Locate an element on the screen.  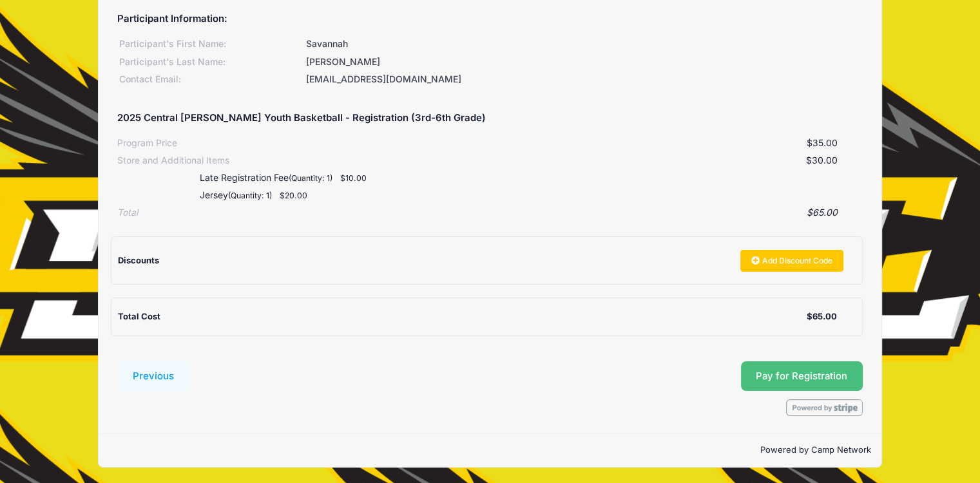
div: Program Price is located at coordinates (147, 143).